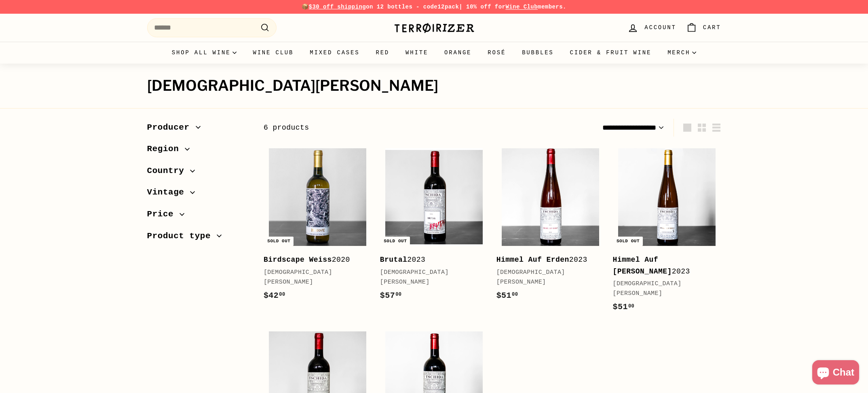 The height and width of the screenshot is (393, 868). What do you see at coordinates (682, 52) in the screenshot?
I see `summary: Merch` at bounding box center [682, 52].